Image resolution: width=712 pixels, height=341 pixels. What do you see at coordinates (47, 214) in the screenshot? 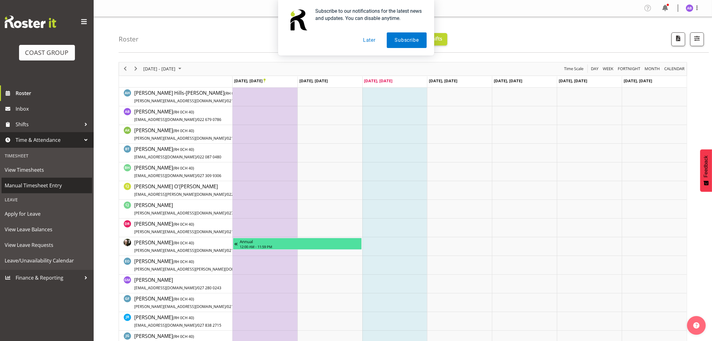
I see `a: Apply for Leave` at bounding box center [47, 214].